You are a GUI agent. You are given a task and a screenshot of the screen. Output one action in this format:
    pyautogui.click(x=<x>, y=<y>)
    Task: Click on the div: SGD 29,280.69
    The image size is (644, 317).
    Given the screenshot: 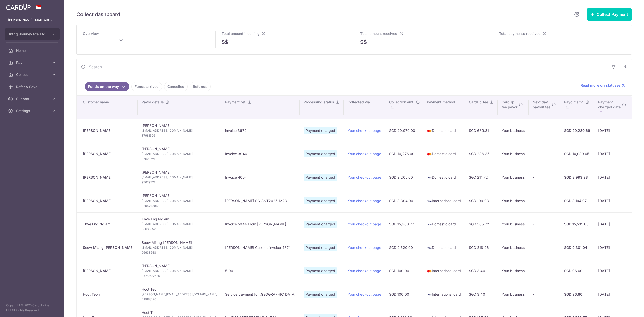 What is the action you would take?
    pyautogui.click(x=577, y=131)
    